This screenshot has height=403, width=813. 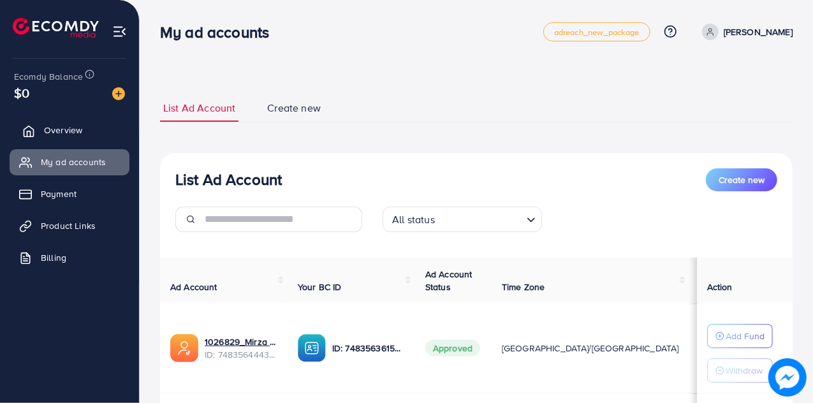 What do you see at coordinates (68, 226) in the screenshot?
I see `span: Product Links` at bounding box center [68, 226].